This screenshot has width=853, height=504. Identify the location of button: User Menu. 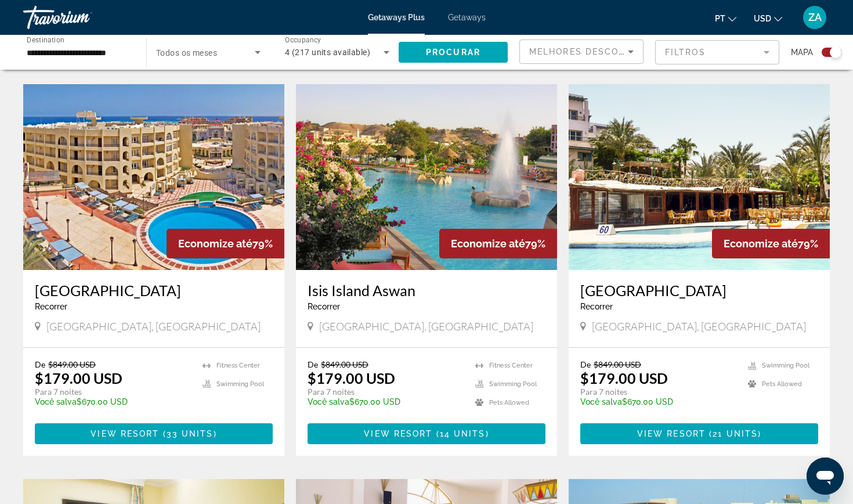
(815, 18).